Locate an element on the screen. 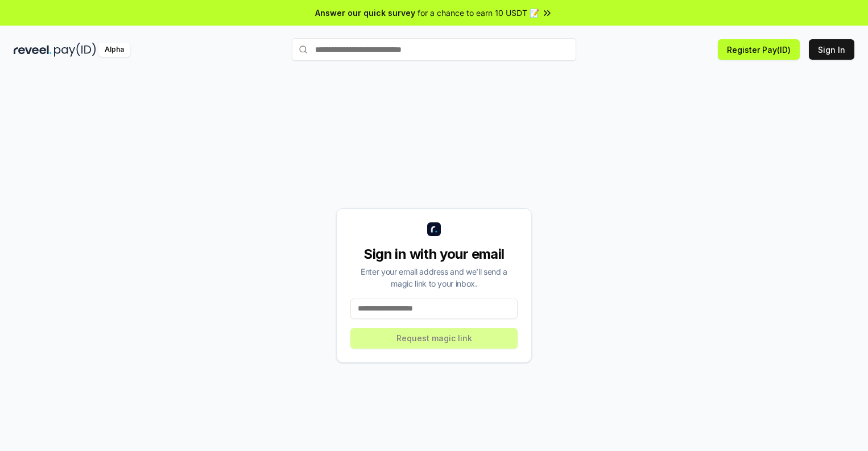 Image resolution: width=868 pixels, height=451 pixels. span: for a chance to earn 10 USDT 📝 is located at coordinates (479, 13).